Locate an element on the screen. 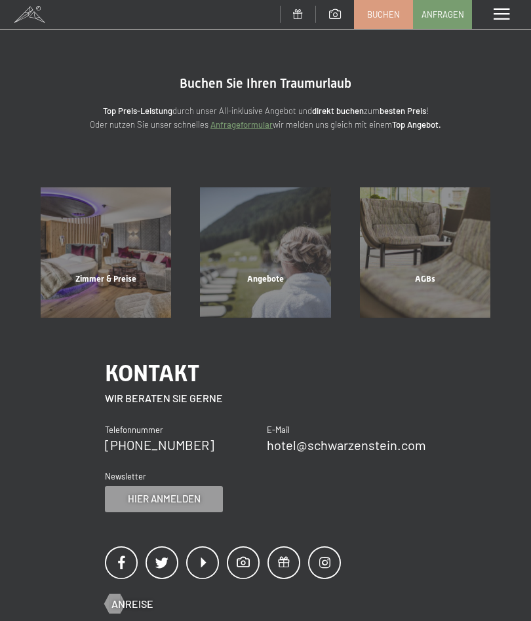  span: Kontakt is located at coordinates (152, 373).